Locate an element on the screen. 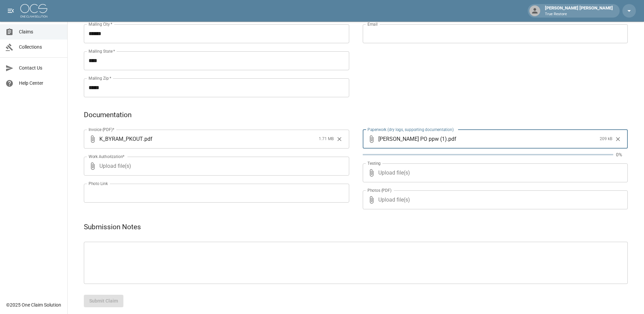 This screenshot has width=644, height=314. span: Contact Us is located at coordinates (40, 68).